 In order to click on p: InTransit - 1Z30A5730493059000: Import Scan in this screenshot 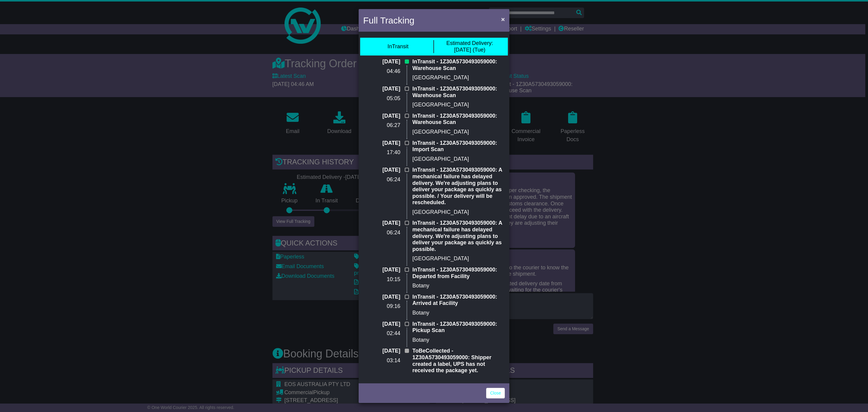, I will do `click(459, 147)`.